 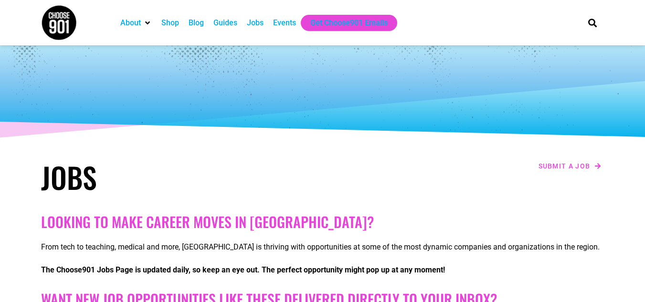 I want to click on a: Get Choose901 Emails, so click(x=349, y=23).